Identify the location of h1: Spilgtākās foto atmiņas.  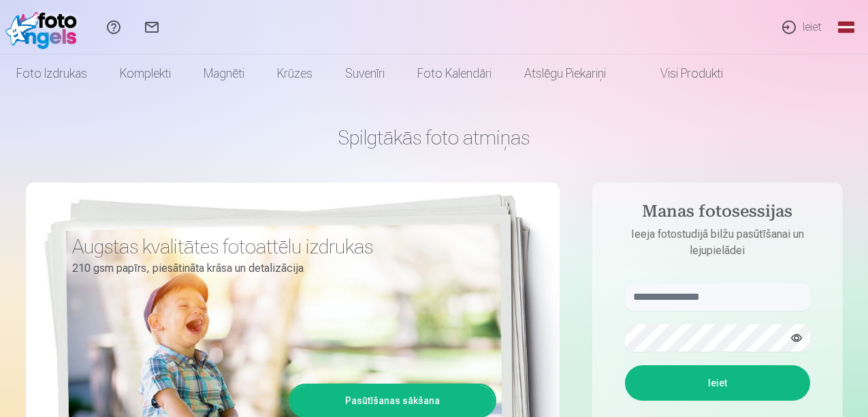
(434, 138).